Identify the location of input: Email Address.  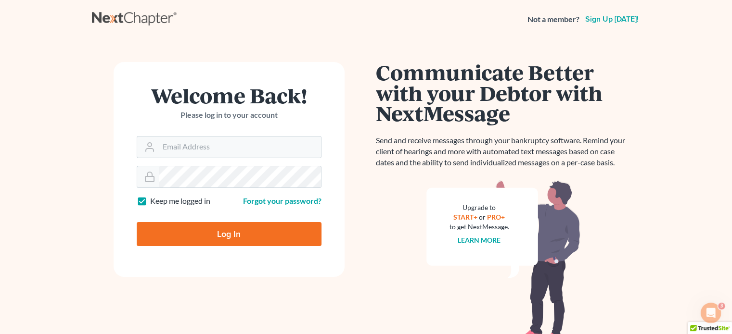
(240, 147).